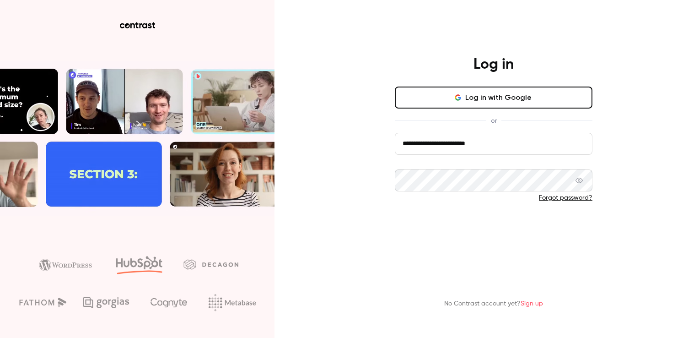 The image size is (699, 338). Describe the element at coordinates (494, 65) in the screenshot. I see `h4: Log in` at that location.